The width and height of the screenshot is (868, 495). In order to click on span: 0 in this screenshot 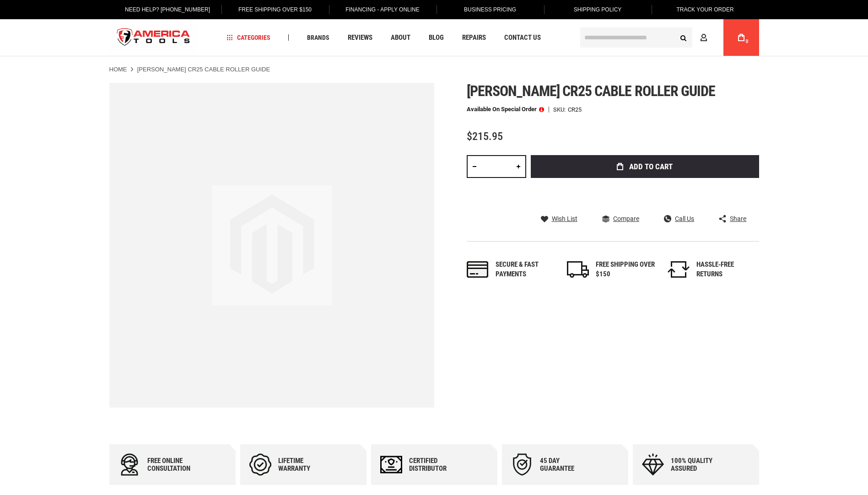, I will do `click(747, 41)`.